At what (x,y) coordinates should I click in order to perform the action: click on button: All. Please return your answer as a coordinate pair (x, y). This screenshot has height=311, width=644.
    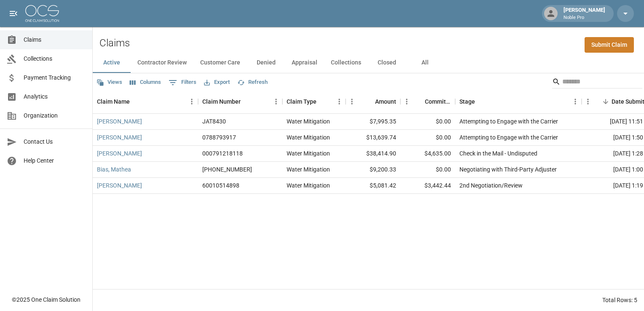
    Looking at the image, I should click on (425, 63).